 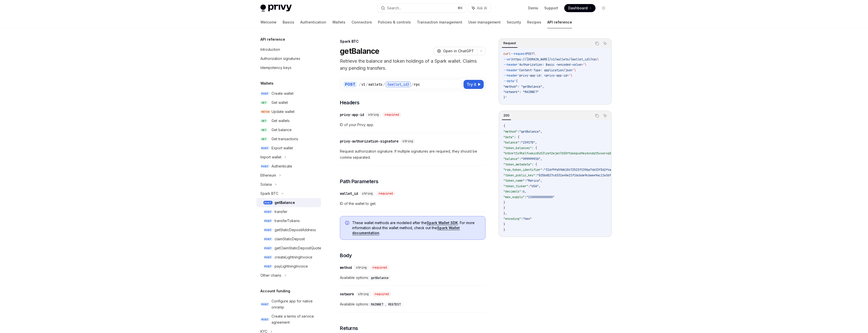 What do you see at coordinates (295, 230) in the screenshot?
I see `div: getStaticDepositAddress` at bounding box center [295, 230].